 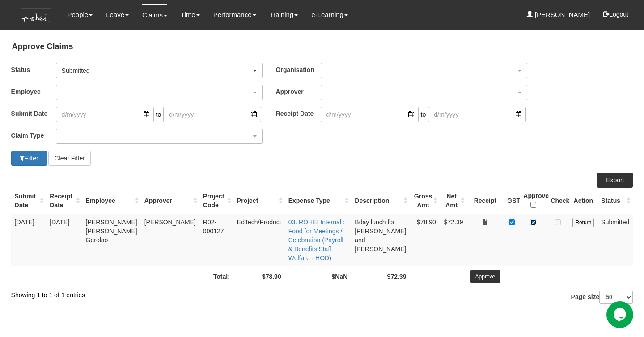 I want to click on th: Gross Amt : activate to sort column ascending, so click(x=424, y=200).